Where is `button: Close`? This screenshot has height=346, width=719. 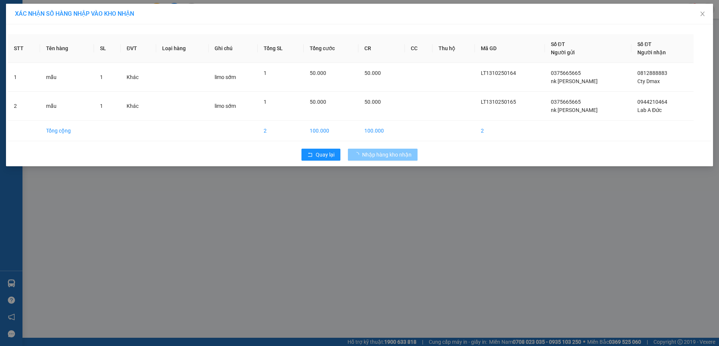
button: Close is located at coordinates (703, 14).